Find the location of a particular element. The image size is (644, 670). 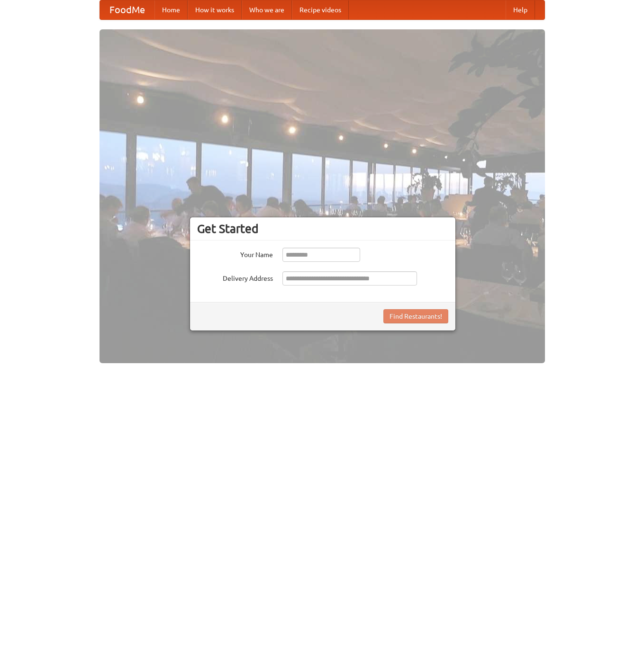

a: Home is located at coordinates (171, 10).